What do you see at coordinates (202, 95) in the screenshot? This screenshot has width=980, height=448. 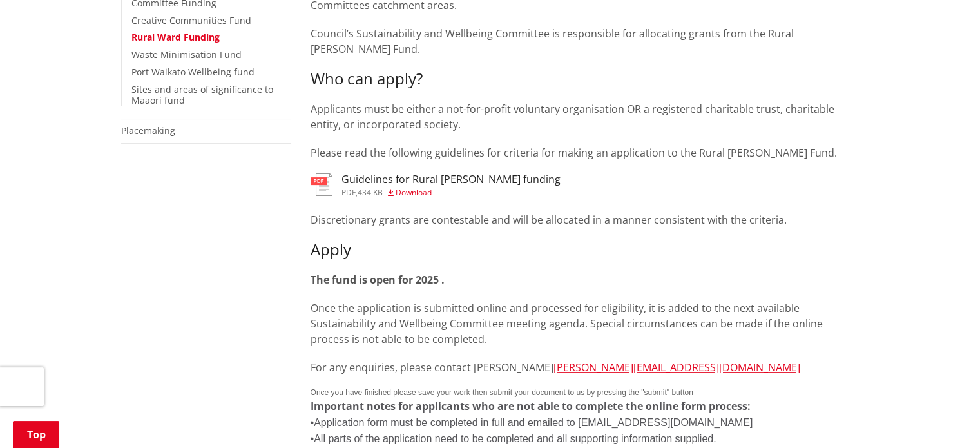 I see `a: Sites and areas of significance to Maaori fund` at bounding box center [202, 95].